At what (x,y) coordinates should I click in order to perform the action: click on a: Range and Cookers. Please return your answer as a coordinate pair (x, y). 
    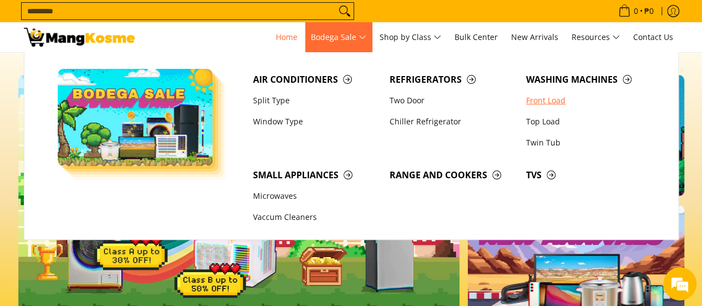
    Looking at the image, I should click on (452, 175).